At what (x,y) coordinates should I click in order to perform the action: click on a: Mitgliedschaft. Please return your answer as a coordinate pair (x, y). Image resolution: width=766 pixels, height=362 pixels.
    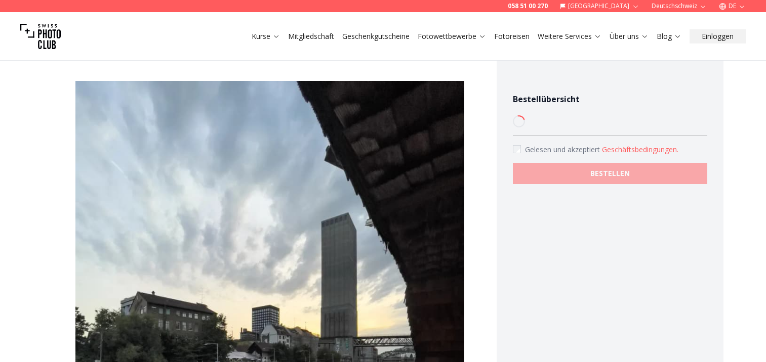
    Looking at the image, I should click on (311, 36).